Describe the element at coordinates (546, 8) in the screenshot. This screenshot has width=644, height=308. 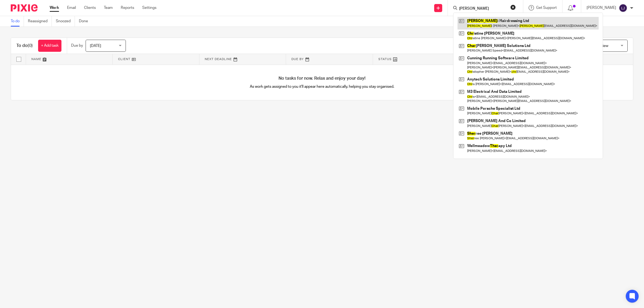
I see `span: Get Support` at that location.